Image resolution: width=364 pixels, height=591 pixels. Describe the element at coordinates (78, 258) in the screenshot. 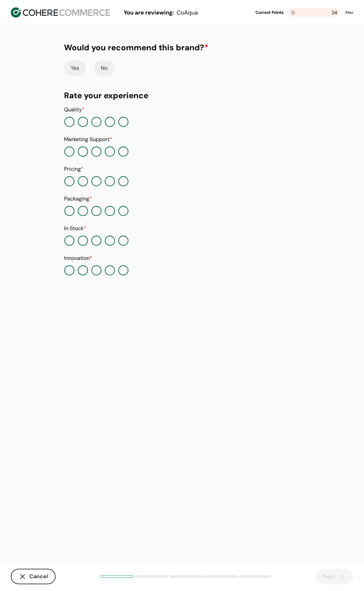

I see `label: Innovation` at that location.